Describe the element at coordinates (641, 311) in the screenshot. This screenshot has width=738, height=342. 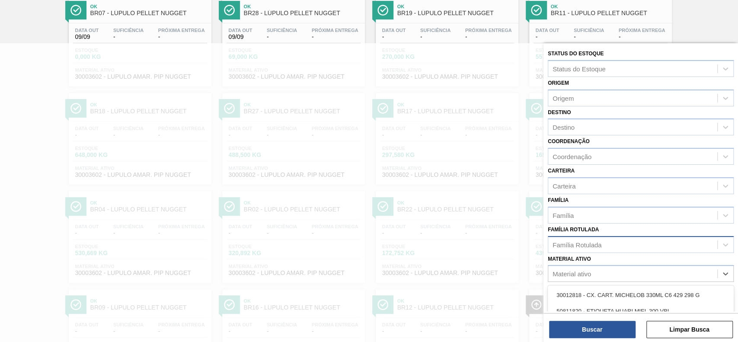
I see `div: 50811820 - ETIQUETA HUARI MIEL 300 VBI` at that location.